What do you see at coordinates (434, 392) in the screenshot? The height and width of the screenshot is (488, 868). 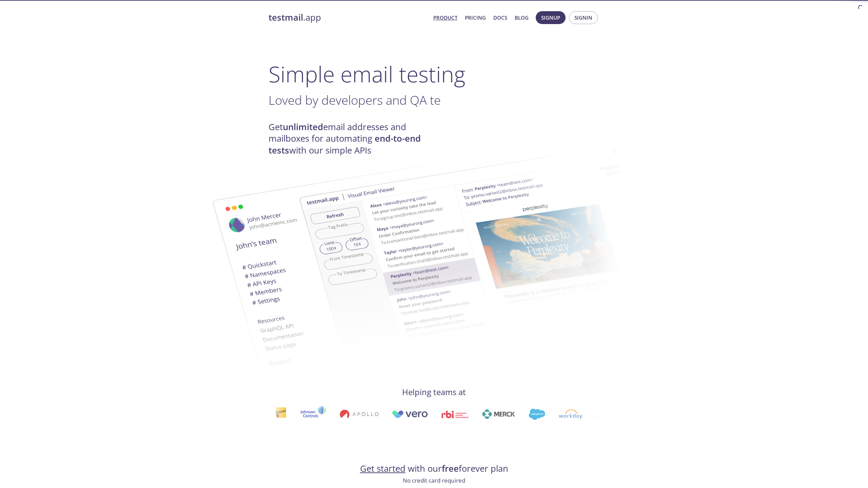 I see `h4: Helping teams at` at bounding box center [434, 392].